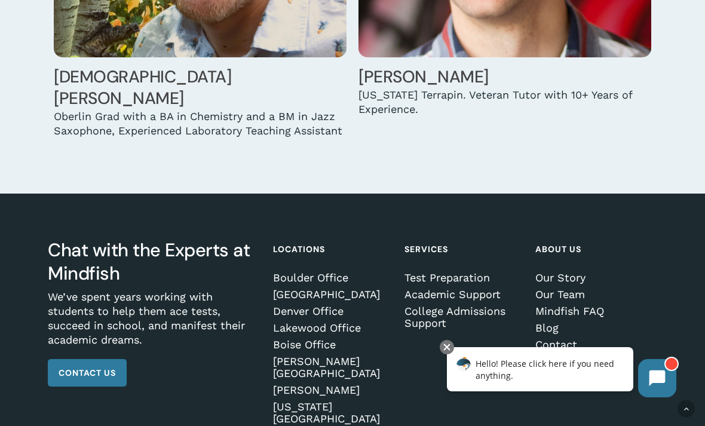 The width and height of the screenshot is (705, 426). Describe the element at coordinates (111, 32) in the screenshot. I see `span: Hello! Please click here if you need anything.` at that location.